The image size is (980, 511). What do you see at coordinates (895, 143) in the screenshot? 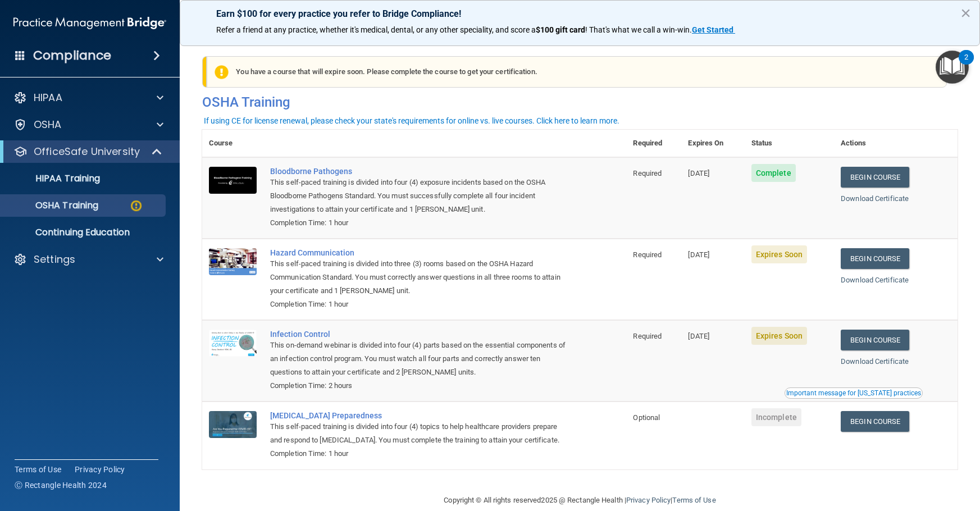
I see `th: Actions` at bounding box center [895, 143].